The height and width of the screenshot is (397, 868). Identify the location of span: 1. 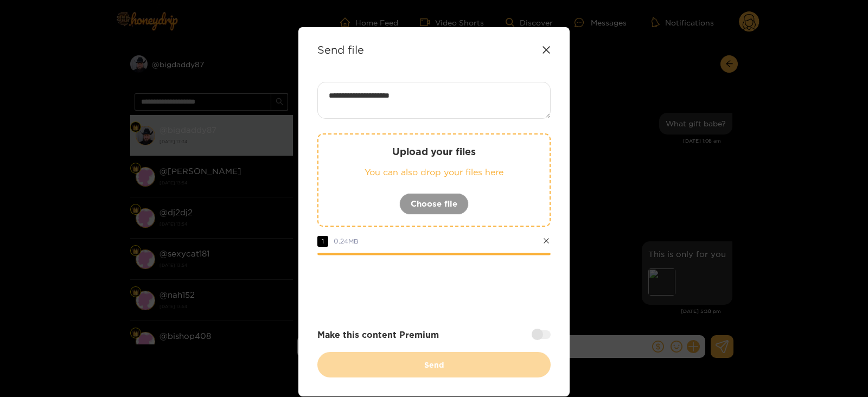
(323, 241).